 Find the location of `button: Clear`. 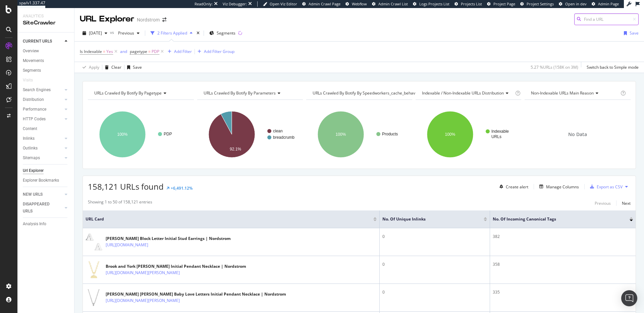

button: Clear is located at coordinates (112, 68).